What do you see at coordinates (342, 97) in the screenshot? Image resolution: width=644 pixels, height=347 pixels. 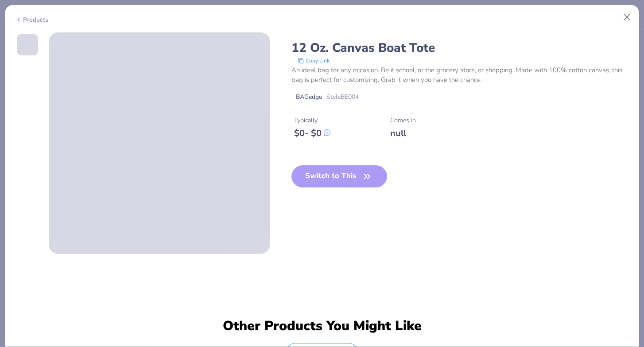 I see `span: Style BE004` at bounding box center [342, 97].